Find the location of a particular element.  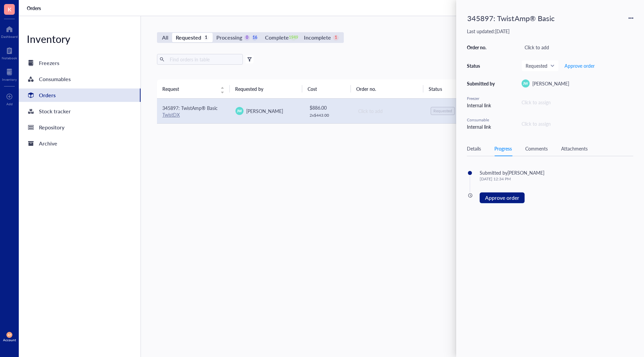

div: Details is located at coordinates (474, 148).